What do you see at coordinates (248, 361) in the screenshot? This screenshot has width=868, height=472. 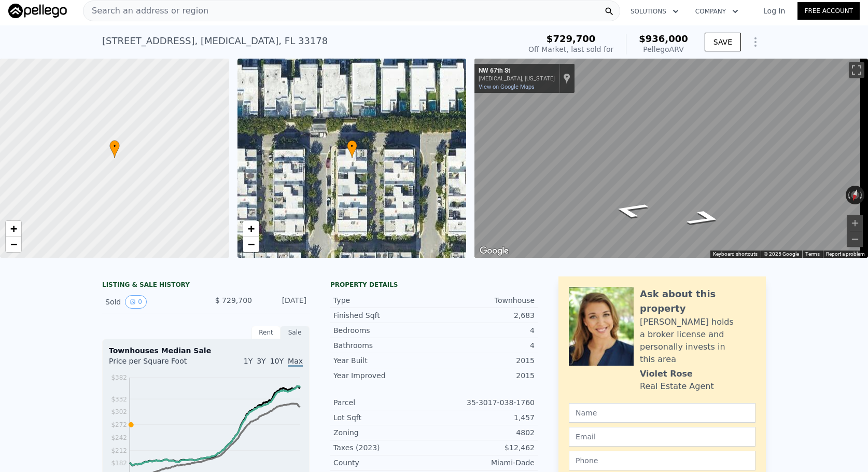 I see `span: 1Y` at bounding box center [248, 361].